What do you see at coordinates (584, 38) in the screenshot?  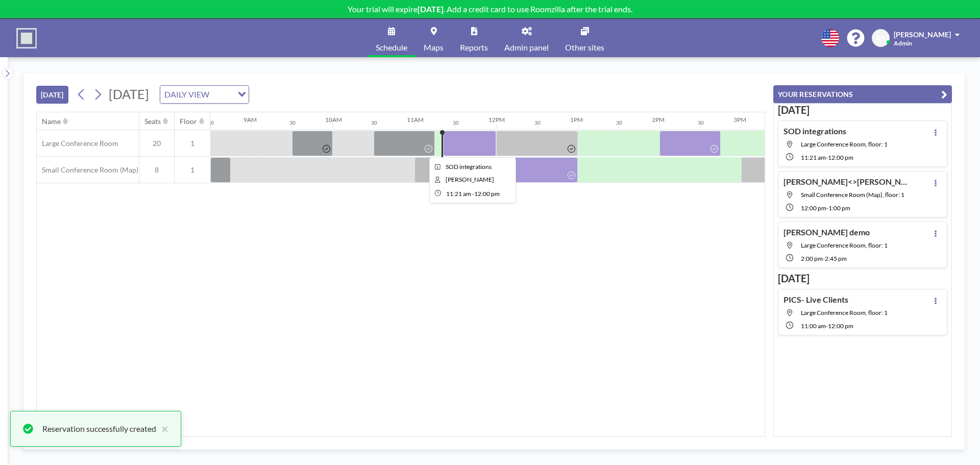 I see `a: Other sites` at bounding box center [584, 38].